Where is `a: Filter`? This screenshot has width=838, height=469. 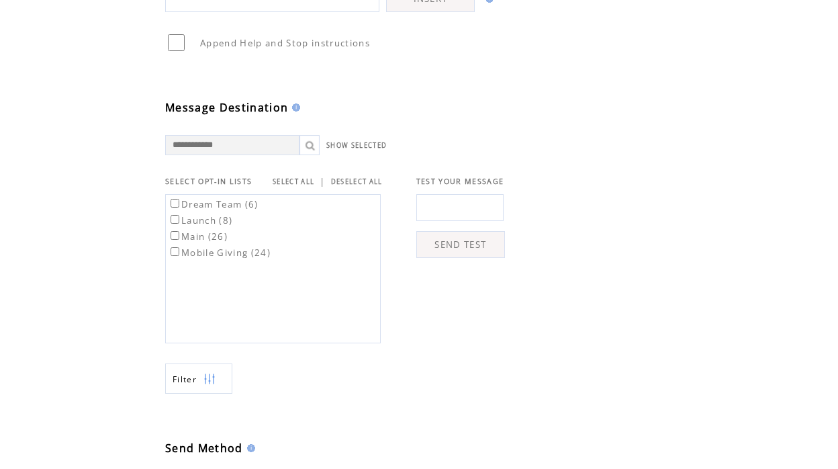 a: Filter is located at coordinates (199, 378).